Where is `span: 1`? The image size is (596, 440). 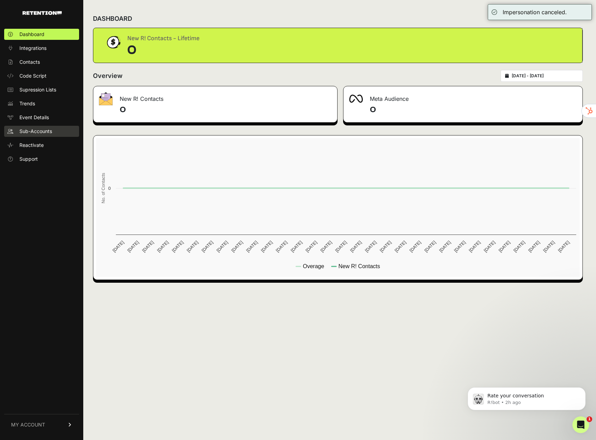 span: 1 is located at coordinates (589, 420).